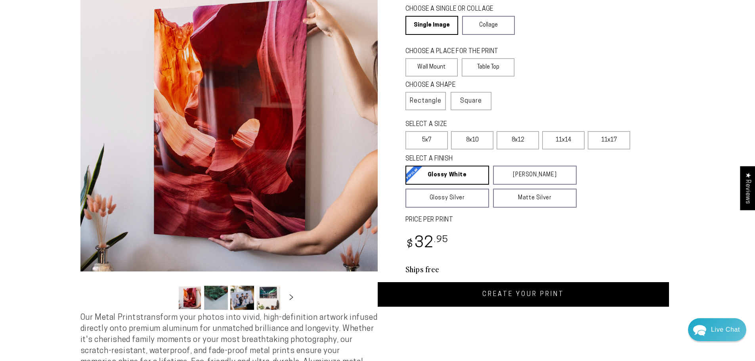  Describe the element at coordinates (268, 298) in the screenshot. I see `button: Load image 4 in gallery view` at that location.